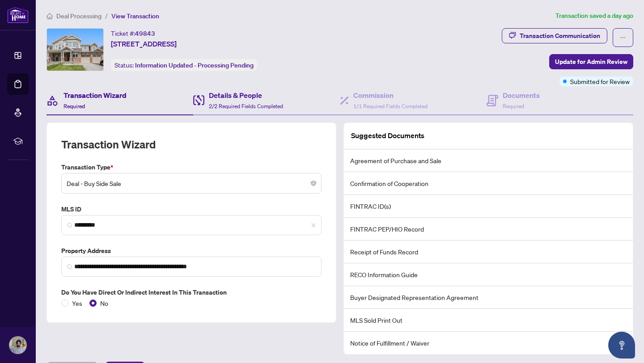 The height and width of the screenshot is (363, 644). What do you see at coordinates (145, 33) in the screenshot?
I see `span: 49843` at bounding box center [145, 33].